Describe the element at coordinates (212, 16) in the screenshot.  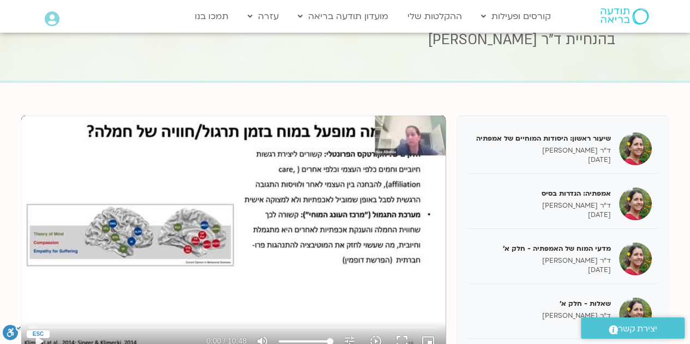
I see `a: תמכו בנו` at that location.